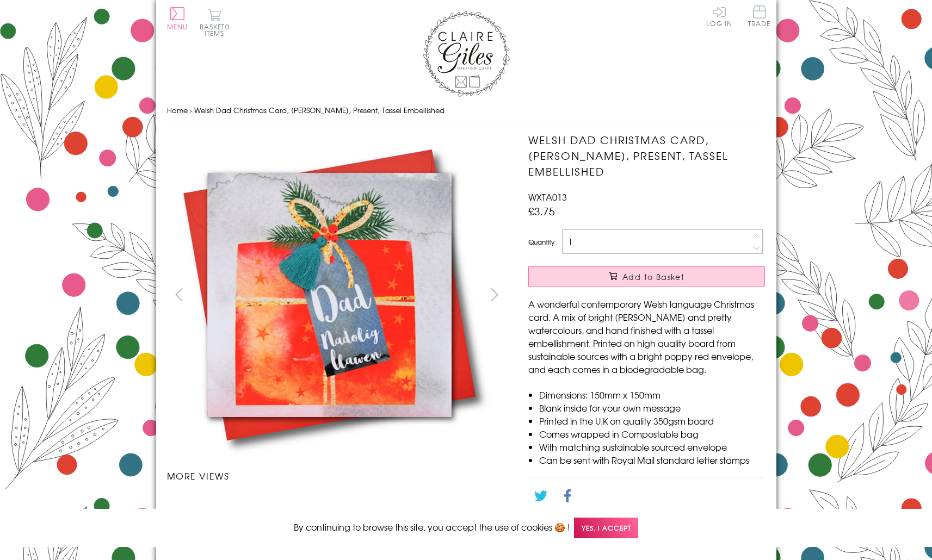 The image size is (932, 560). Describe the element at coordinates (294, 505) in the screenshot. I see `li: Carousel Page 2` at that location.